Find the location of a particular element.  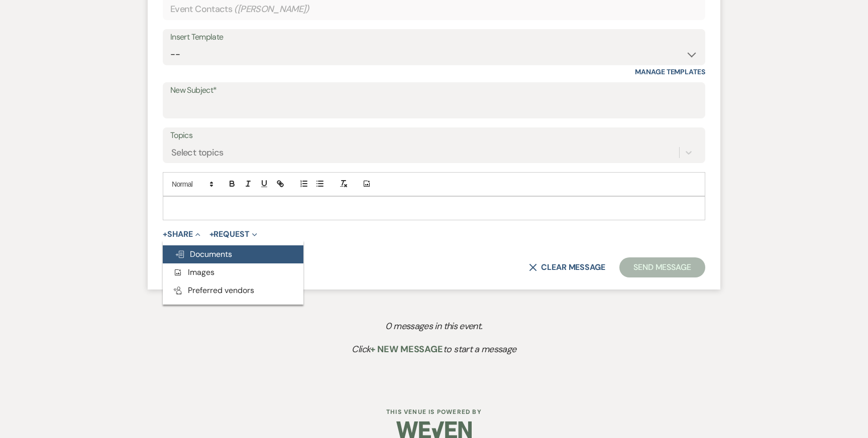

button: Share is located at coordinates (181, 234).